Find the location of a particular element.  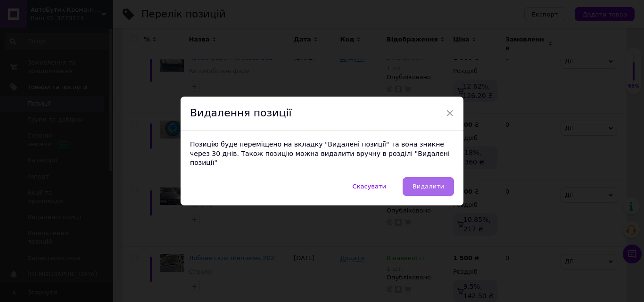

span: Видалення позиції is located at coordinates (241, 113).